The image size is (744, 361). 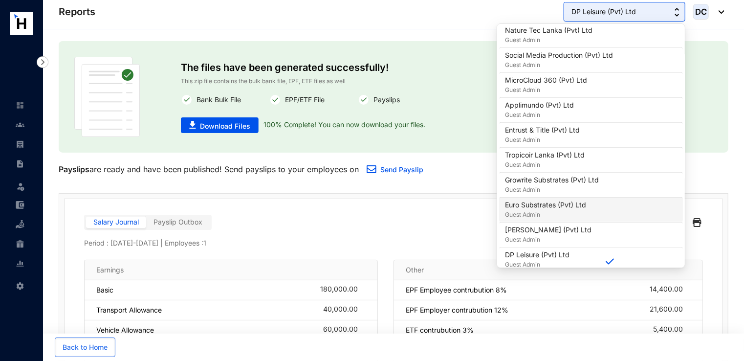 What do you see at coordinates (559, 55) in the screenshot?
I see `p: Social Media Production (Pvt) Ltd` at bounding box center [559, 55].